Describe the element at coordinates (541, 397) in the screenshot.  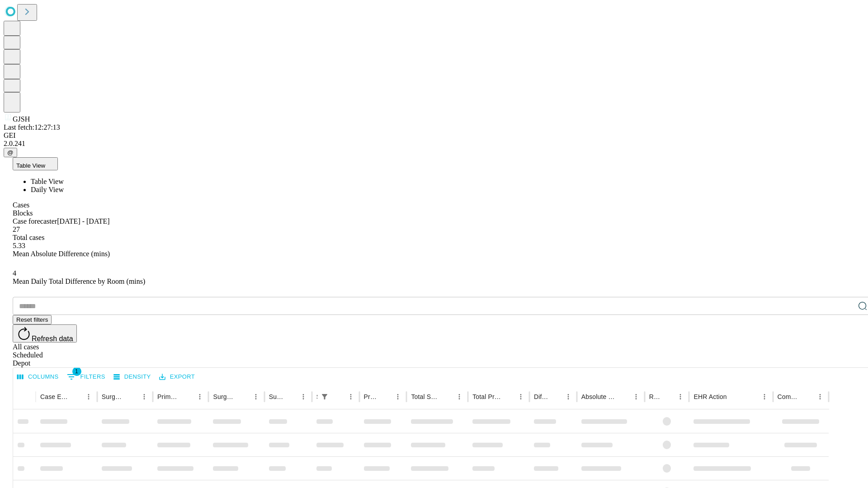
I see `div: Difference` at that location.